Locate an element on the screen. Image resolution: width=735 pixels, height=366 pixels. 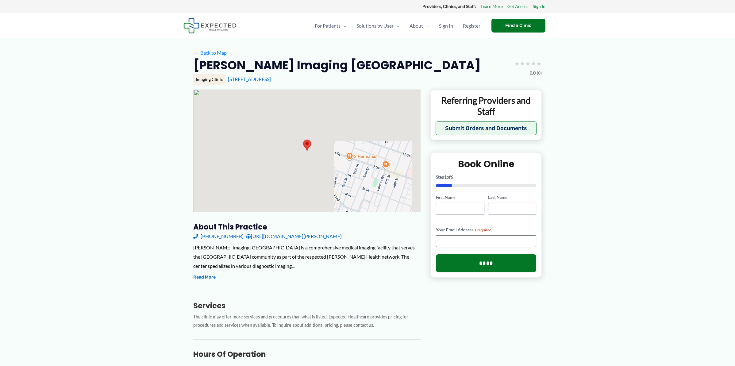
span: About is located at coordinates (416, 26).